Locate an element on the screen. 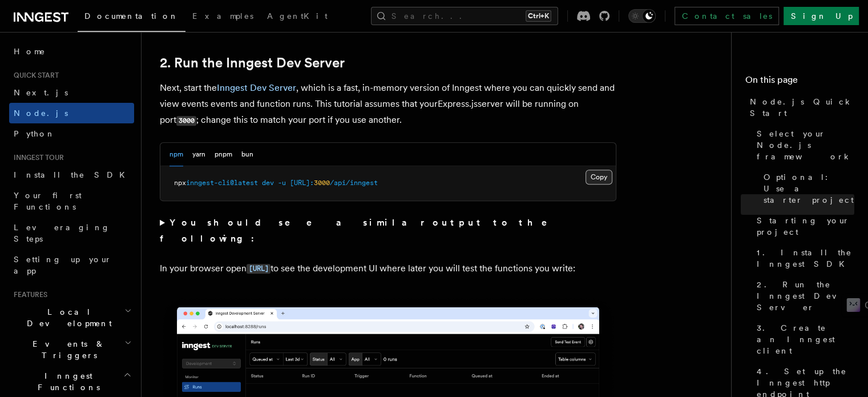  code: 3000 is located at coordinates (186, 121).